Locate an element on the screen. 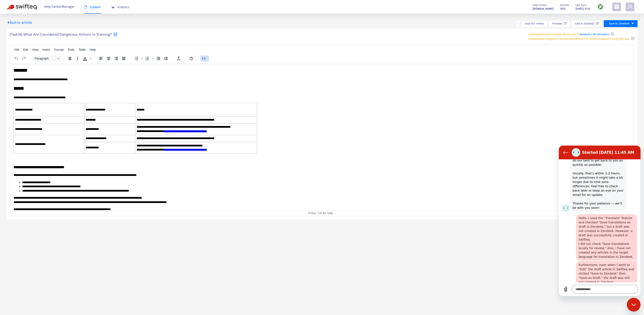  img: Swifteq is located at coordinates (21, 7).